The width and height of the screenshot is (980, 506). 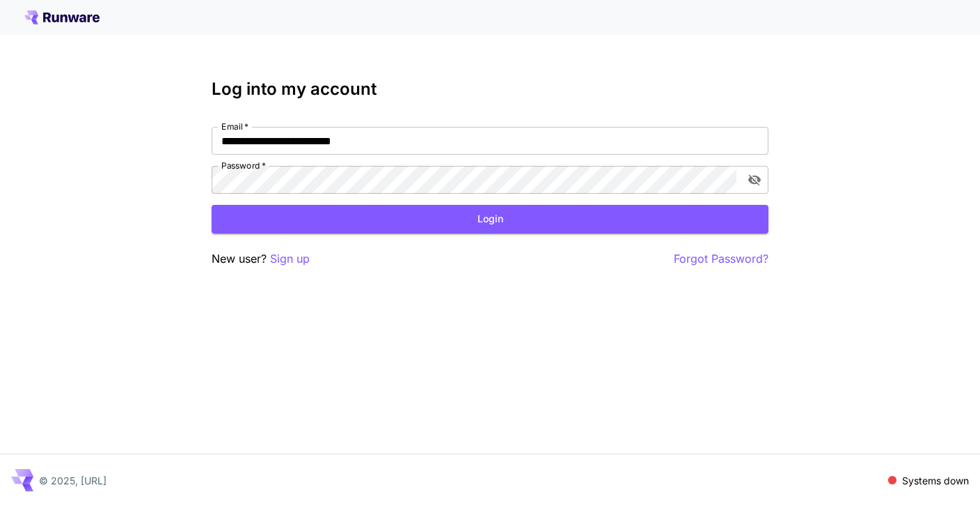 What do you see at coordinates (289, 258) in the screenshot?
I see `p: Sign up` at bounding box center [289, 258].